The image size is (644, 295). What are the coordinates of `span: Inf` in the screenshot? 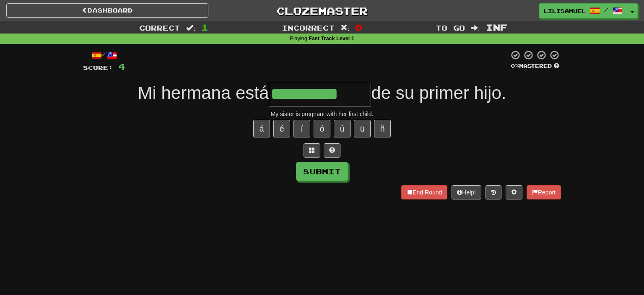 It's located at (497, 27).